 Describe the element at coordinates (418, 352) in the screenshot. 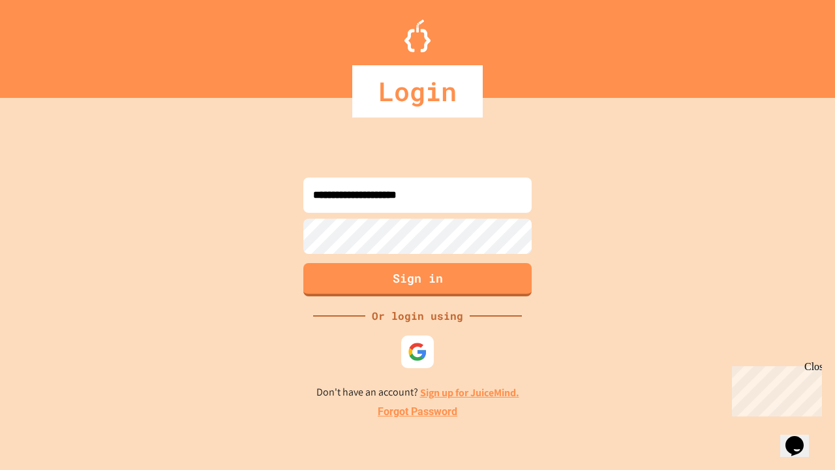

I see `img: google-icon.svg` at that location.